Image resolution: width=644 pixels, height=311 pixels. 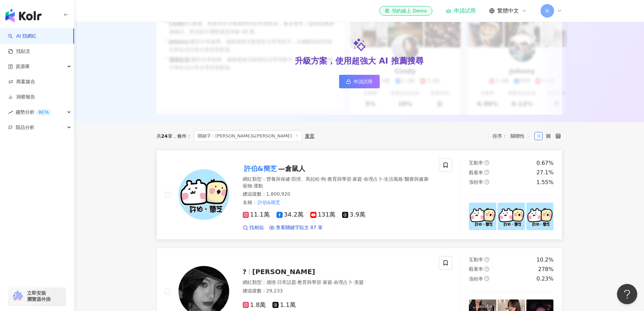 I want to click on div: 10.2%, so click(x=545, y=260).